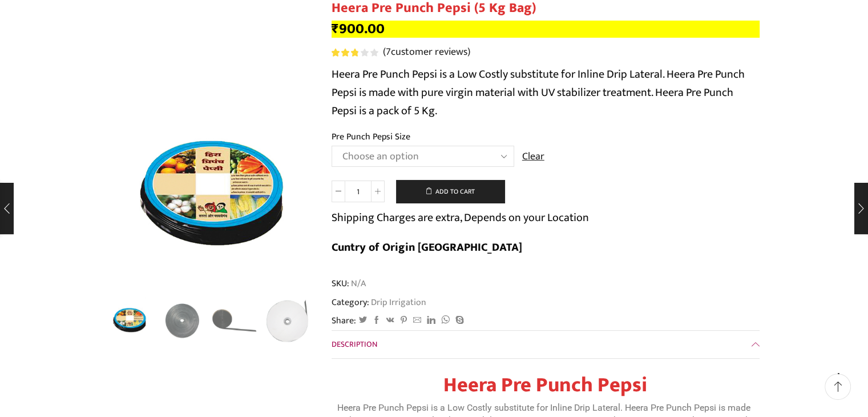  I want to click on strong: Heera Pre Punch Pepsi, so click(545, 385).